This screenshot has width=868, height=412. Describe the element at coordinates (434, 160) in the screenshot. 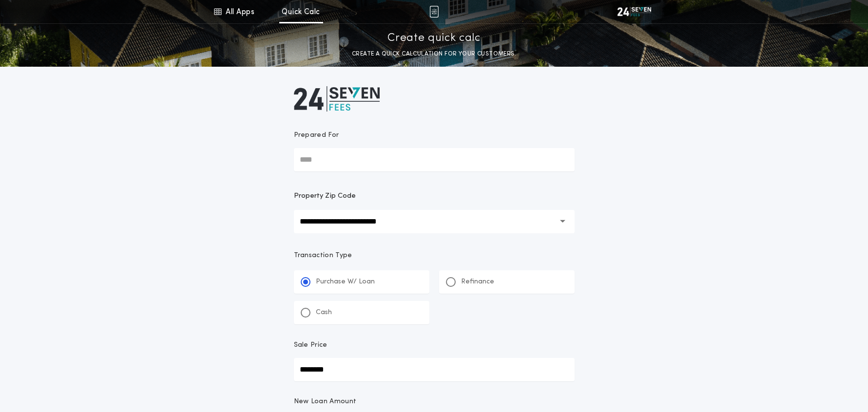

I see `input: Prepared For` at that location.